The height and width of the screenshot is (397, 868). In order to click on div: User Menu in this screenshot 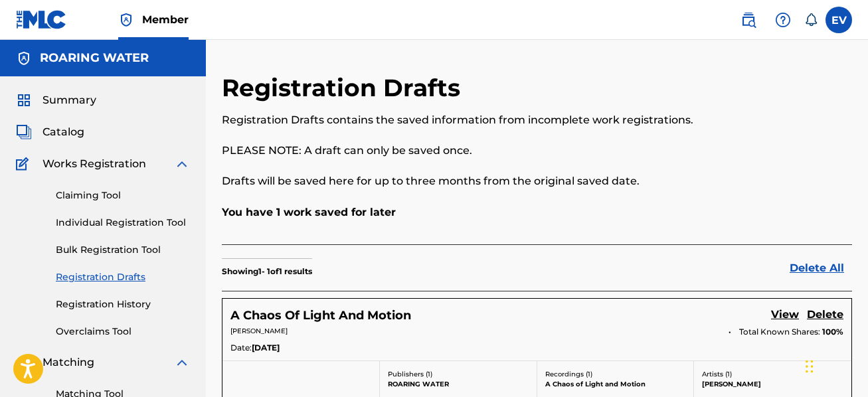, I will do `click(839, 20)`.